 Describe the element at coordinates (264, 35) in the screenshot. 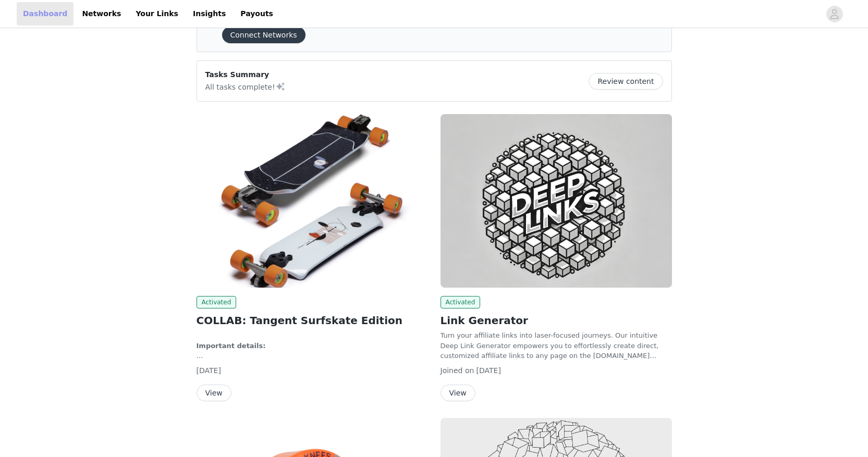

I see `button: Connect Networks` at that location.